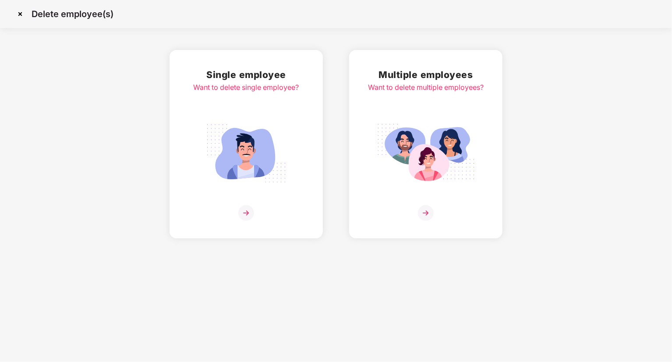  What do you see at coordinates (246, 87) in the screenshot?
I see `div: Want to delete single employee?` at bounding box center [246, 87].